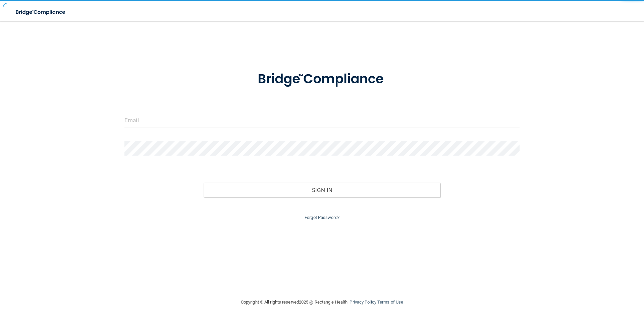 This screenshot has width=644, height=320. I want to click on div: Copyright © All rights reserved 2025 @ Rectangle Health | |, so click(322, 302).